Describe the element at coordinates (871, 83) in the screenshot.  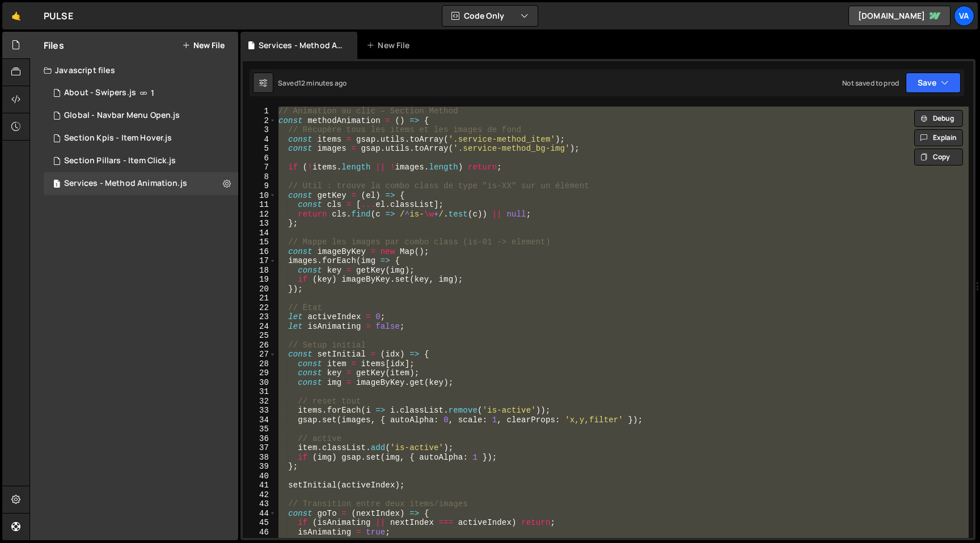
I see `div: Not saved to prod` at that location.